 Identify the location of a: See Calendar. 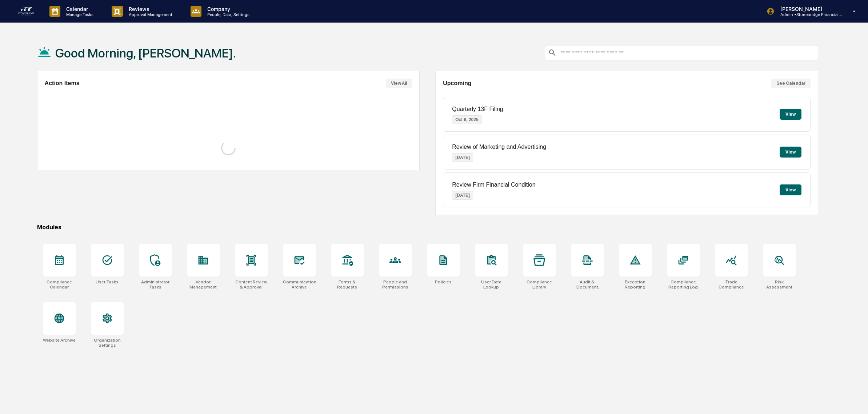
(791, 83).